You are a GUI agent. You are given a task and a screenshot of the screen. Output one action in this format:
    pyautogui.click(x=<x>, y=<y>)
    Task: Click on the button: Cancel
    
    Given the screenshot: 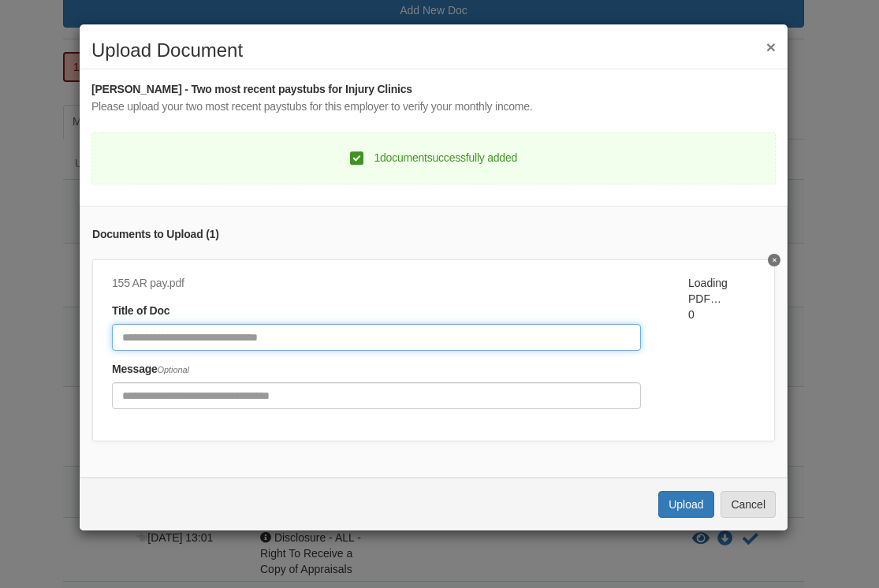 What is the action you would take?
    pyautogui.click(x=748, y=504)
    